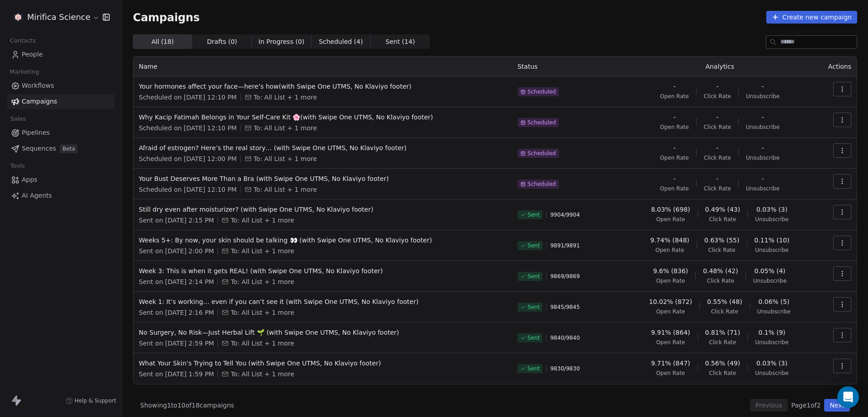 Image resolution: width=868 pixels, height=417 pixels. Describe the element at coordinates (53, 17) in the screenshot. I see `button: Mirifica Science` at that location.